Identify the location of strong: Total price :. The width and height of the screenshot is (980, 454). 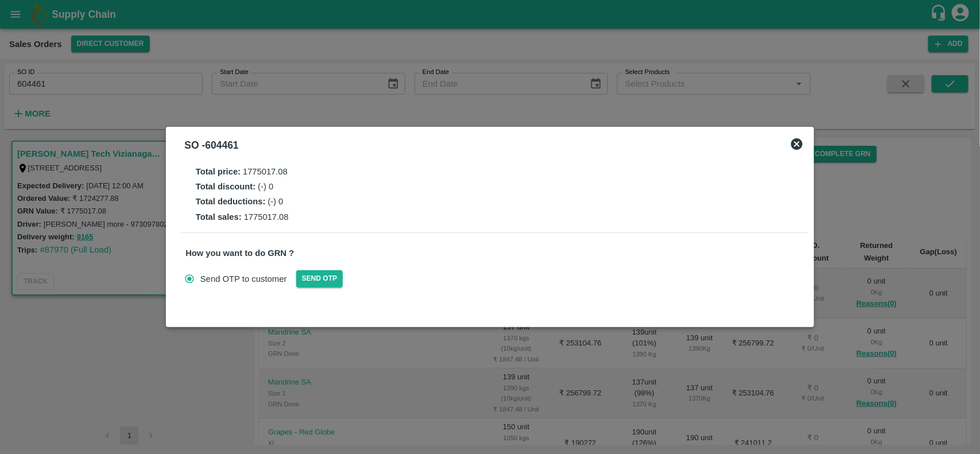
(218, 172).